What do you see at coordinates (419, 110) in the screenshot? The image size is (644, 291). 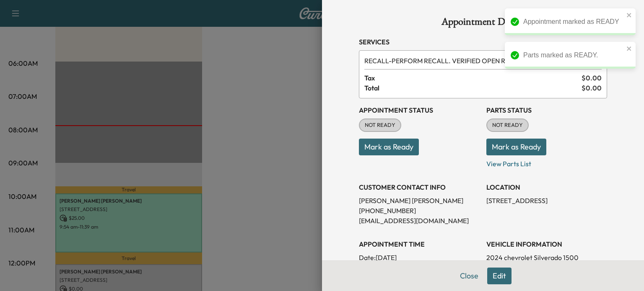 I see `h3: Appointment Status` at bounding box center [419, 110].